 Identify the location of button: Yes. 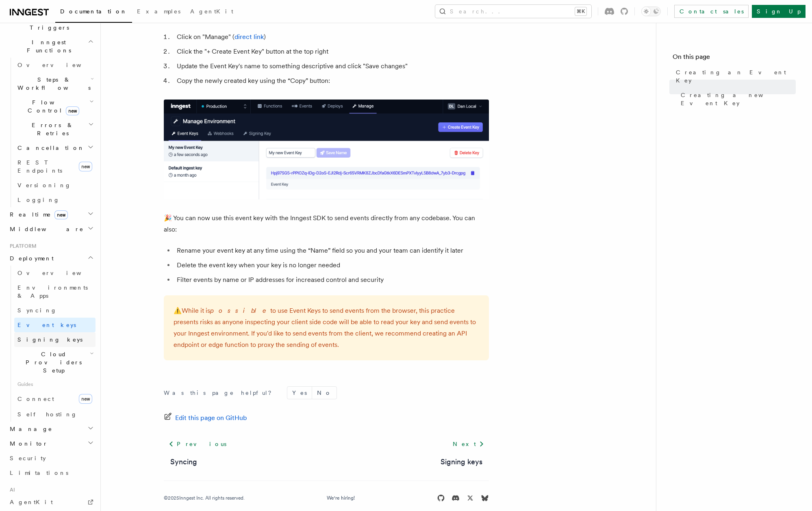
(299, 393).